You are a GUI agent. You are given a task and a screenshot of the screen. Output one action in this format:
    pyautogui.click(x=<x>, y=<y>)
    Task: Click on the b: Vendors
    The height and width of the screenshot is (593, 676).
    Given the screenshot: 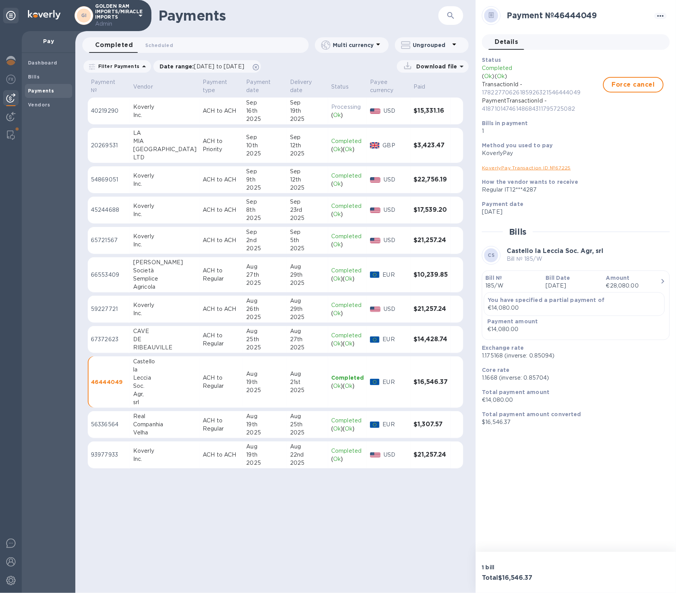 What is the action you would take?
    pyautogui.click(x=39, y=104)
    